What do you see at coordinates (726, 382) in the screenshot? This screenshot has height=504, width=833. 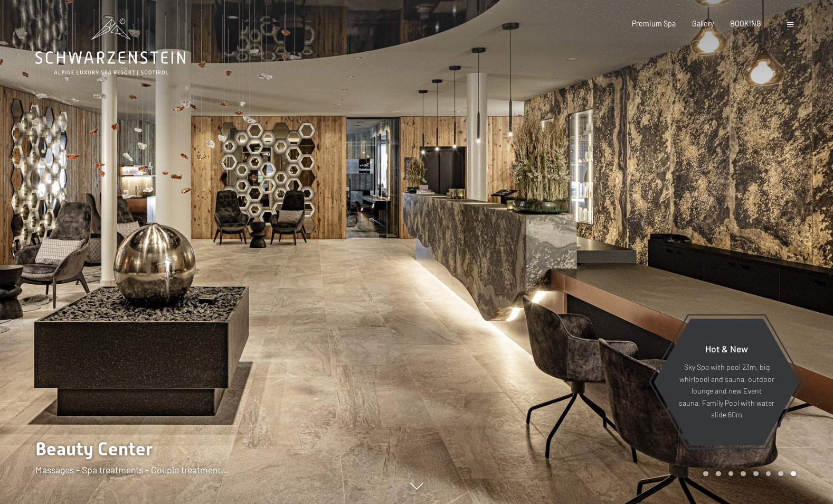 I see `a: Hot & New Sky Spa with pool 23m, big whirlpool and sauna, outdoor lounge and new Event sauna, Fam...` at bounding box center [726, 382].